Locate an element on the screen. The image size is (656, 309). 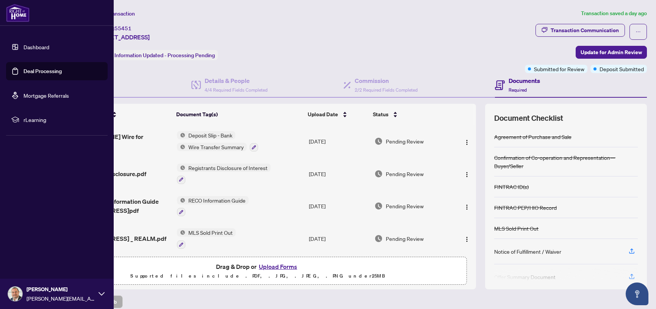
span: 2/2 Required Fields Completed is located at coordinates (386, 90).